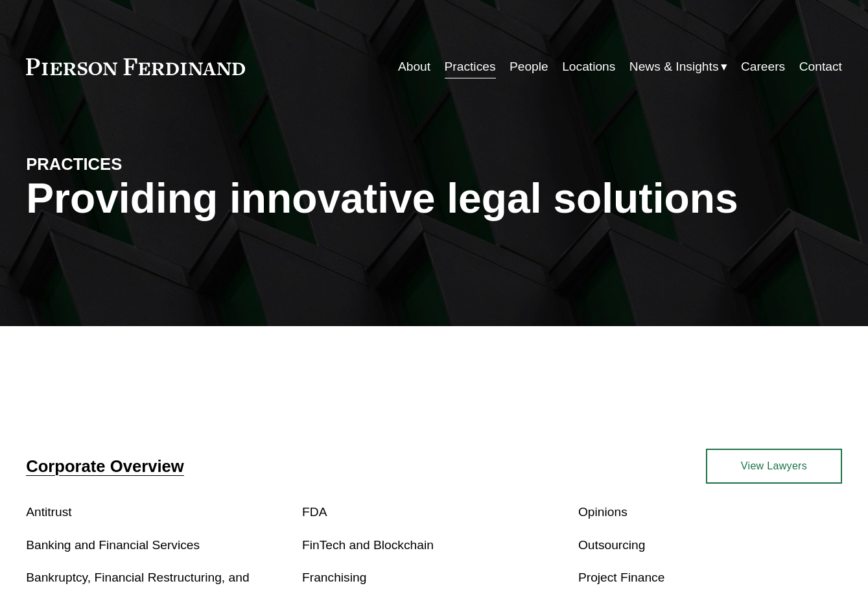 The height and width of the screenshot is (590, 868). What do you see at coordinates (414, 67) in the screenshot?
I see `a: About` at bounding box center [414, 67].